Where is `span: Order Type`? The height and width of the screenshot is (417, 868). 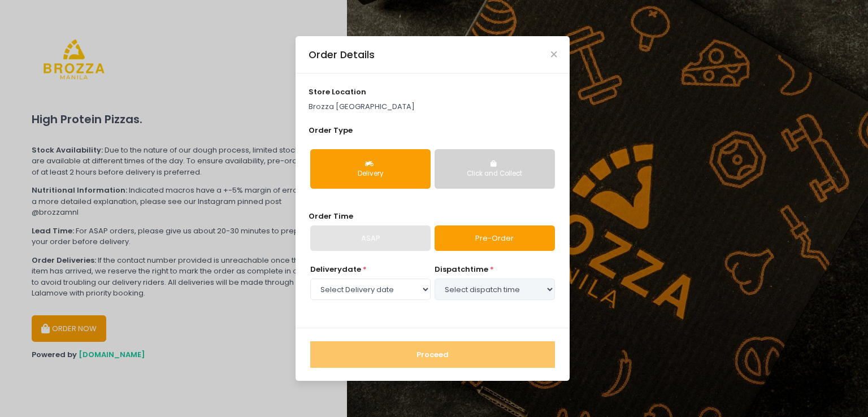
span: Order Type is located at coordinates (330, 130).